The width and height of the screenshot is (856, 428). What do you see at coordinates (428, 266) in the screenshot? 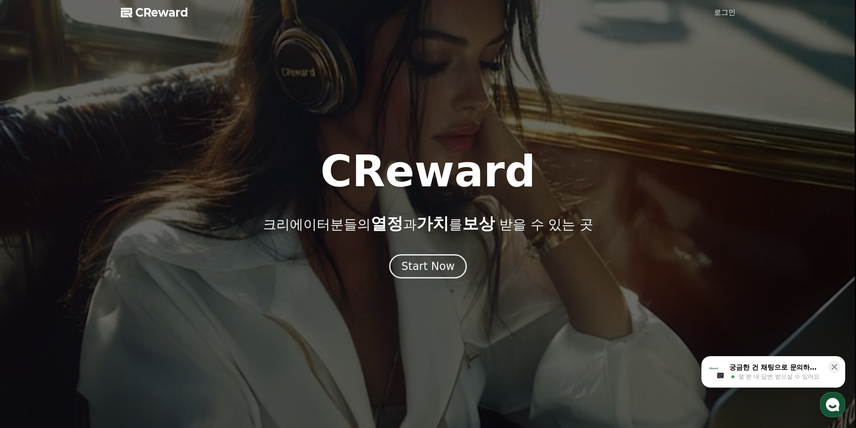
I see `button: Start Now` at bounding box center [428, 266].